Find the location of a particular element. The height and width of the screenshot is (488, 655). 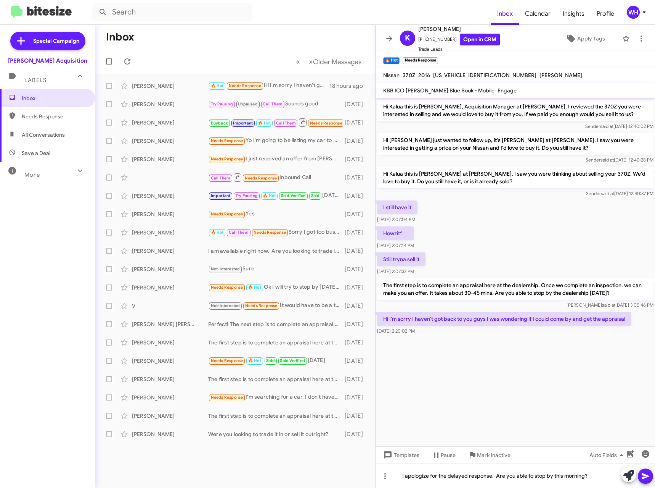

a: Inbox is located at coordinates (505, 14).